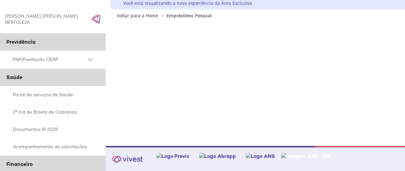 The image size is (405, 171). Describe the element at coordinates (218, 156) in the screenshot. I see `img: Logo Abrapp` at that location.